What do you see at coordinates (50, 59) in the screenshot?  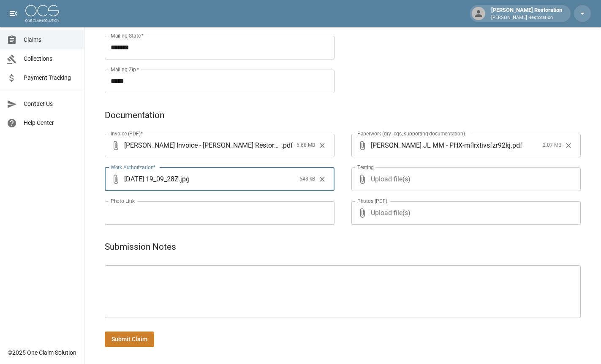 I see `span: Collections` at bounding box center [50, 59].